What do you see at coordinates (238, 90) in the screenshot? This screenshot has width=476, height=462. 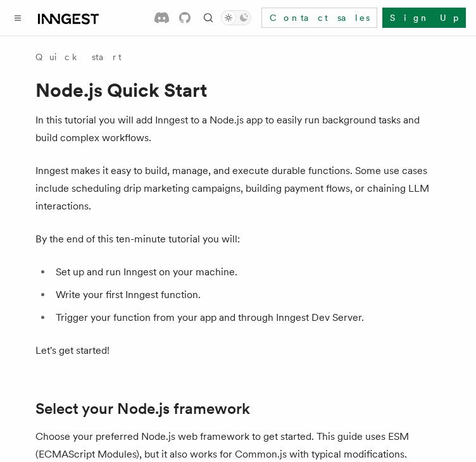 I see `h1: Node.js Quick Start` at bounding box center [238, 90].